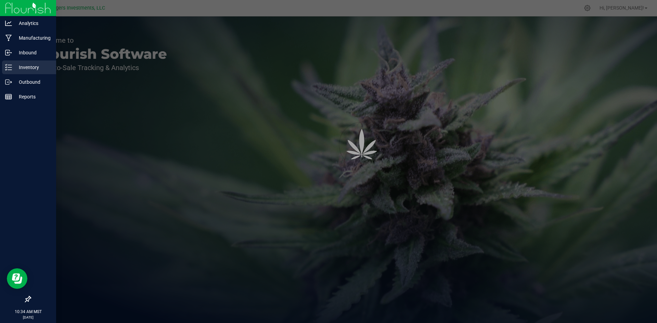 The width and height of the screenshot is (657, 323). Describe the element at coordinates (9, 97) in the screenshot. I see `inline-svg: Reports` at that location.